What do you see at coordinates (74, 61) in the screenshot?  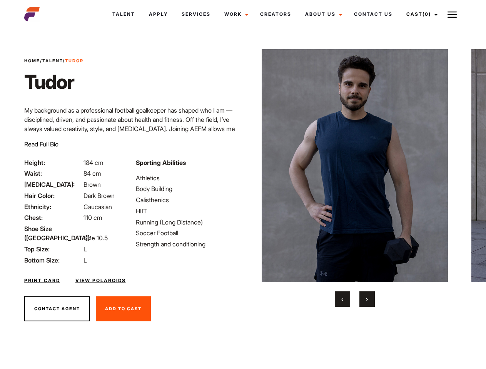 I see `strong: Tudor` at bounding box center [74, 61].